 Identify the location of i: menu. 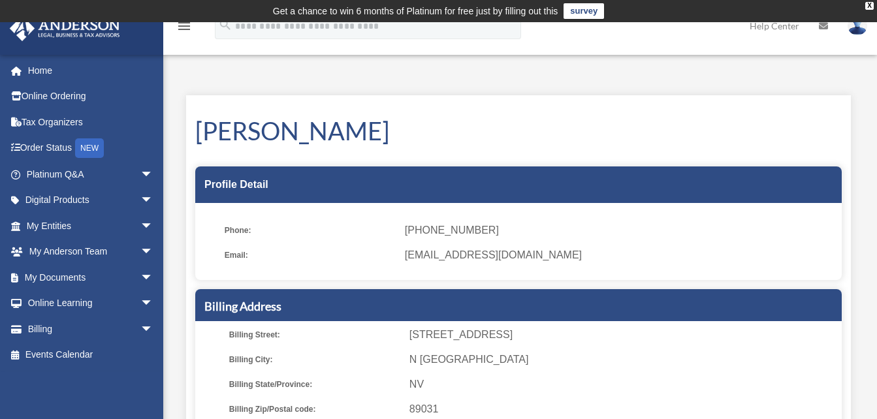
(184, 26).